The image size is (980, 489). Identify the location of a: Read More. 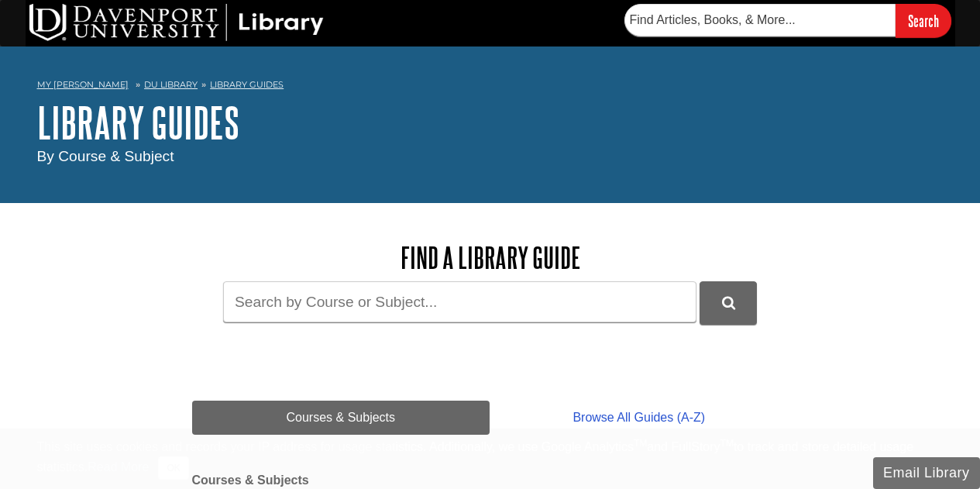
(118, 467).